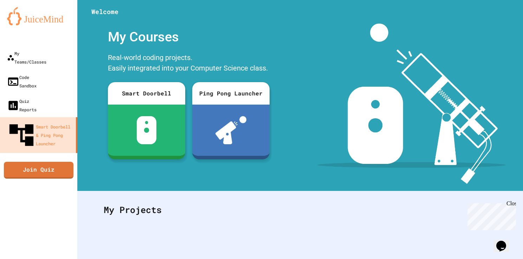  I want to click on div: Chat with us now!Close, so click(26, 24).